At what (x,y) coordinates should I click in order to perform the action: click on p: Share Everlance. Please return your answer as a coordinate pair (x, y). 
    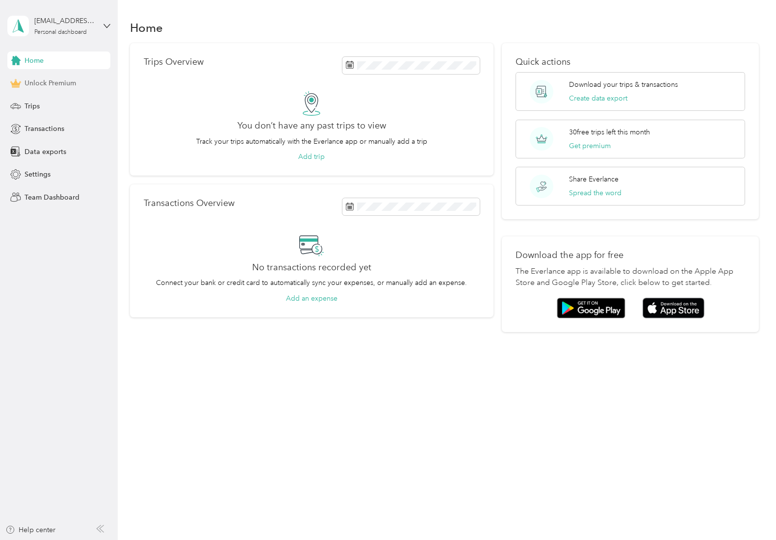
    Looking at the image, I should click on (594, 179).